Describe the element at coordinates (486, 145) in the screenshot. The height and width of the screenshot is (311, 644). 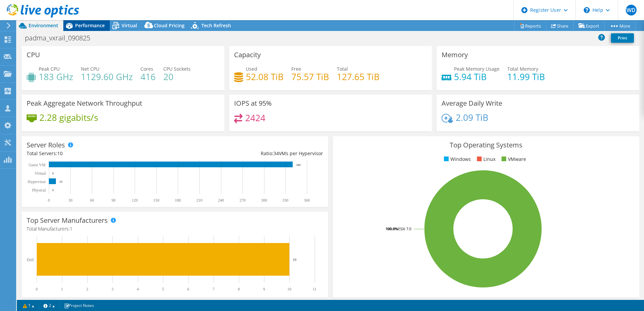
I see `h3: Top Operating Systems` at that location.